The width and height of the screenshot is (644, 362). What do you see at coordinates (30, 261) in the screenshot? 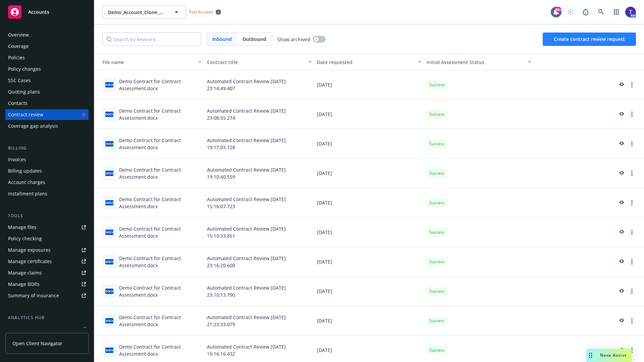
I see `div: Manage certificates` at bounding box center [30, 261].